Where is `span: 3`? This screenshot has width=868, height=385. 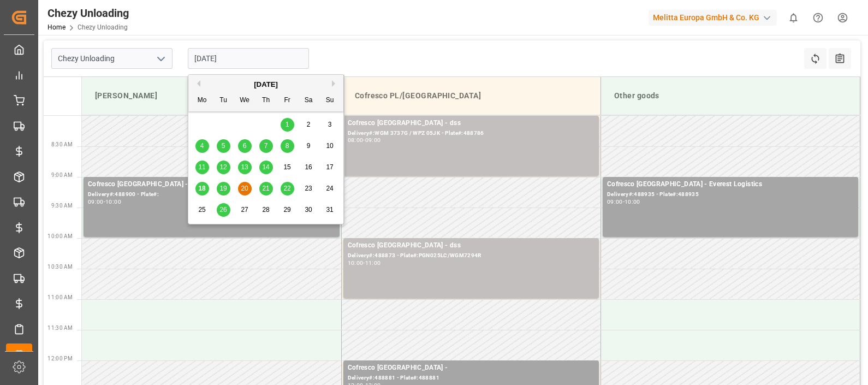
span: 3 is located at coordinates (330, 124).